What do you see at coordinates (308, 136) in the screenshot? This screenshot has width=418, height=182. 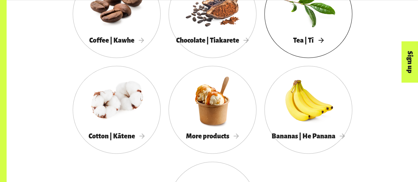 I see `span: Bananas | He Panana` at bounding box center [308, 136].